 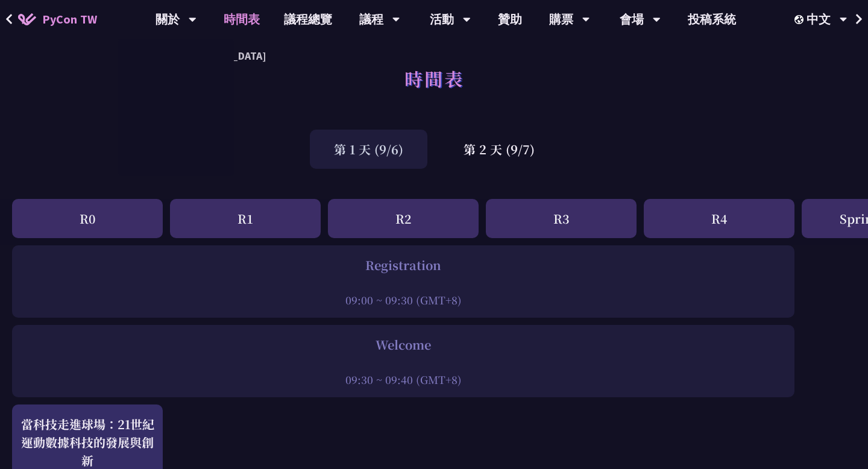 What do you see at coordinates (87, 218) in the screenshot?
I see `div: R0` at bounding box center [87, 218].